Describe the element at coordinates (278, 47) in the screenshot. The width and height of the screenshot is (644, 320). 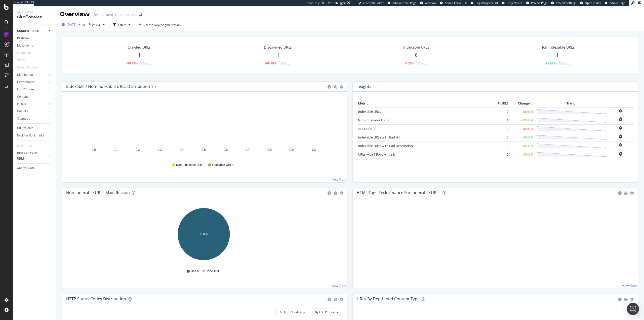
I see `div: Discovered URLs` at that location.